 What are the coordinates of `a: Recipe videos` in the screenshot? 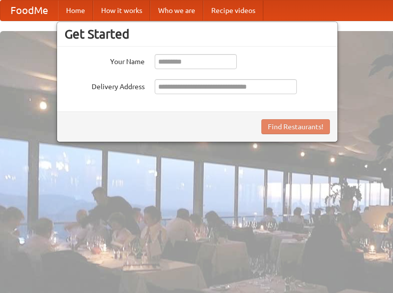 It's located at (234, 11).